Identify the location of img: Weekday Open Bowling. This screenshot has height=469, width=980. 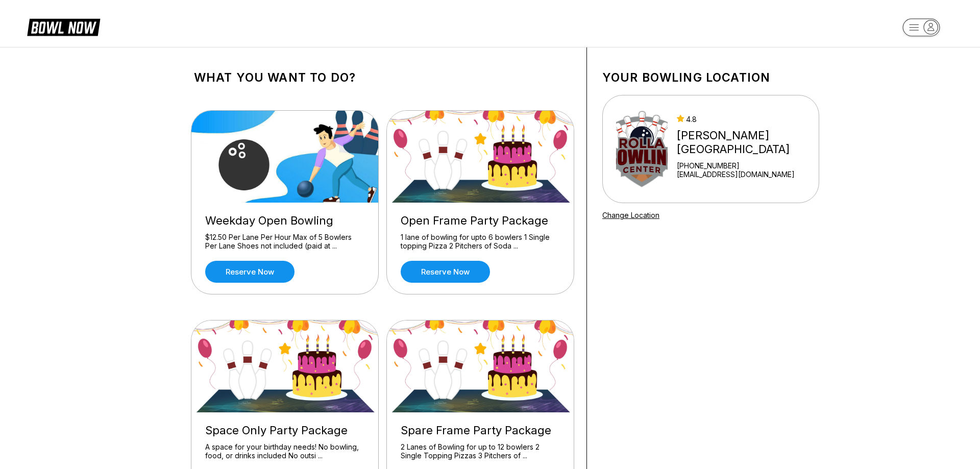
(285, 157).